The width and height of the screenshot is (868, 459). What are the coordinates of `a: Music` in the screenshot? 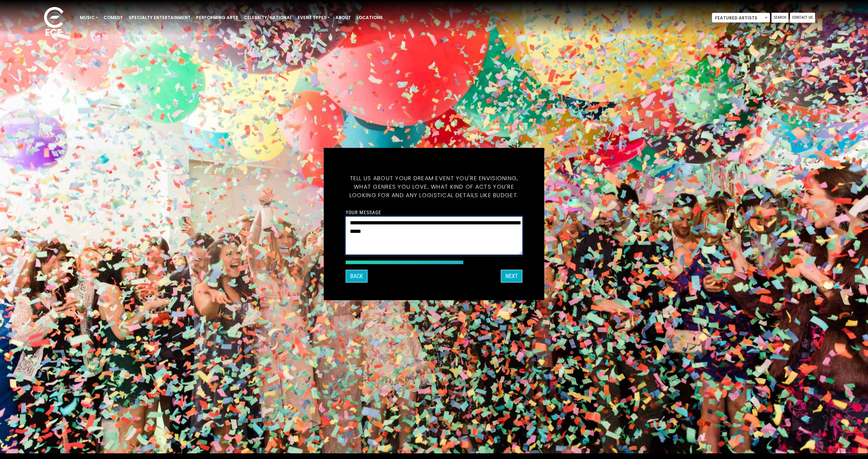 It's located at (89, 18).